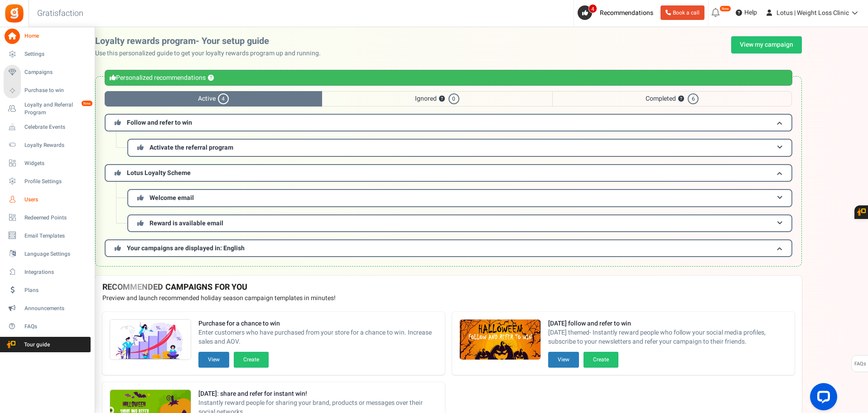 This screenshot has height=413, width=868. What do you see at coordinates (56, 290) in the screenshot?
I see `span: Plans` at bounding box center [56, 290].